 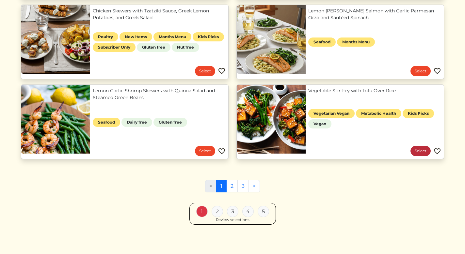 I want to click on a: 1, so click(x=221, y=186).